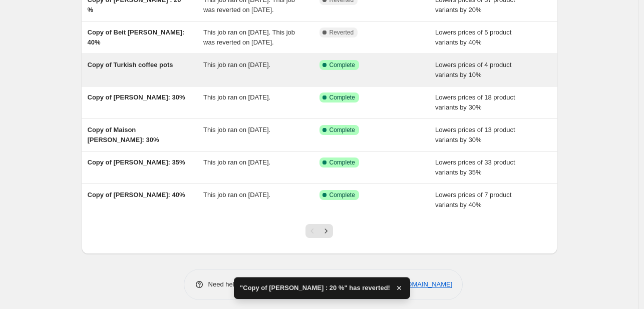  Describe the element at coordinates (473, 37) in the screenshot. I see `span: Lowers prices of 5 product variants by 40%` at that location.